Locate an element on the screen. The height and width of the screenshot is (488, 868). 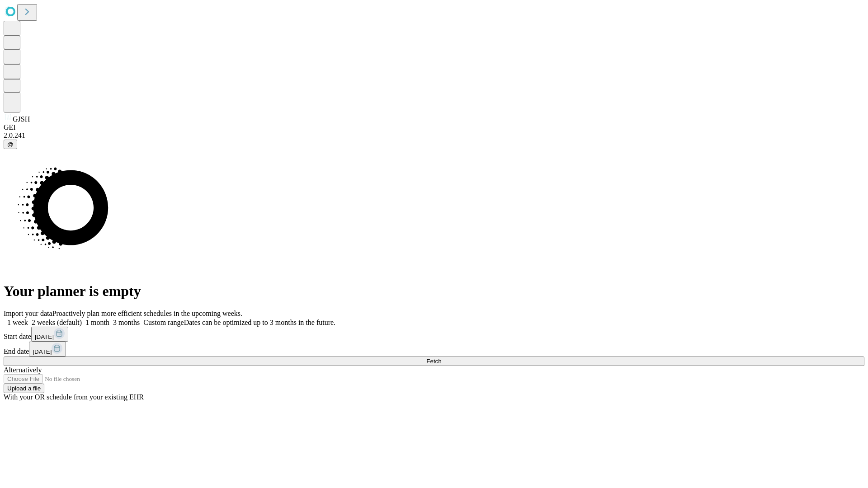
span: GJSH is located at coordinates (21, 119).